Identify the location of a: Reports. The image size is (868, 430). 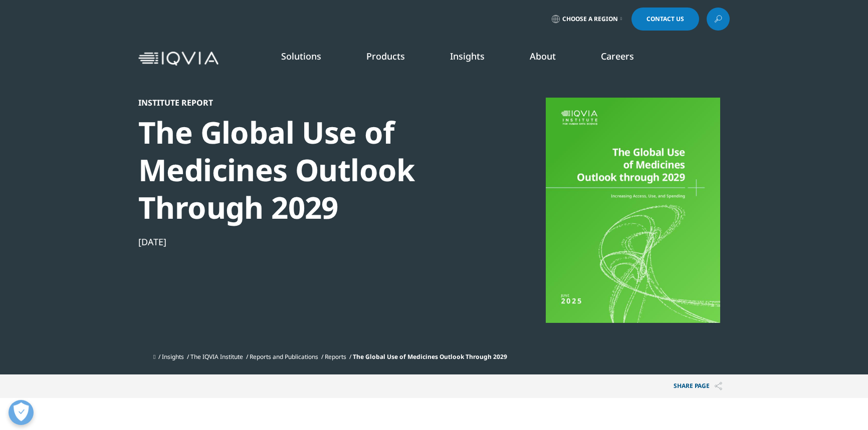
(335, 356).